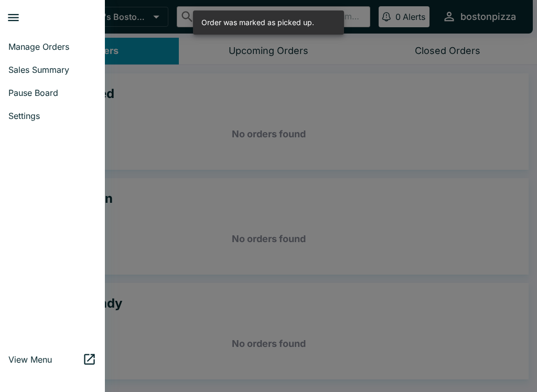  Describe the element at coordinates (45, 360) in the screenshot. I see `span: View Menu` at that location.